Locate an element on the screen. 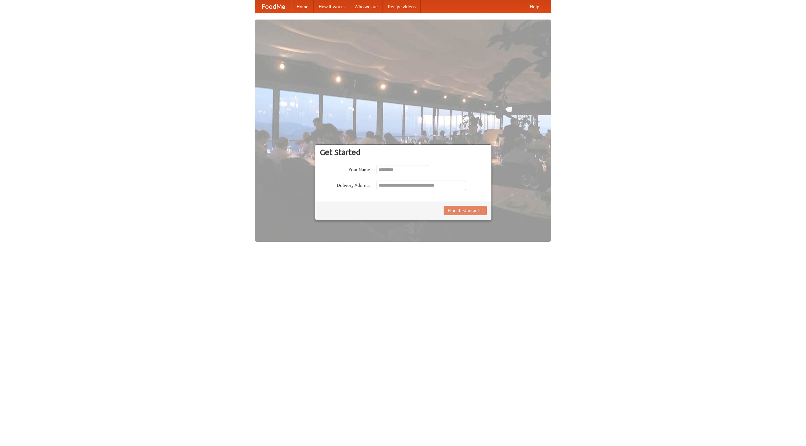 This screenshot has width=806, height=446. label: Your Name is located at coordinates (345, 168).